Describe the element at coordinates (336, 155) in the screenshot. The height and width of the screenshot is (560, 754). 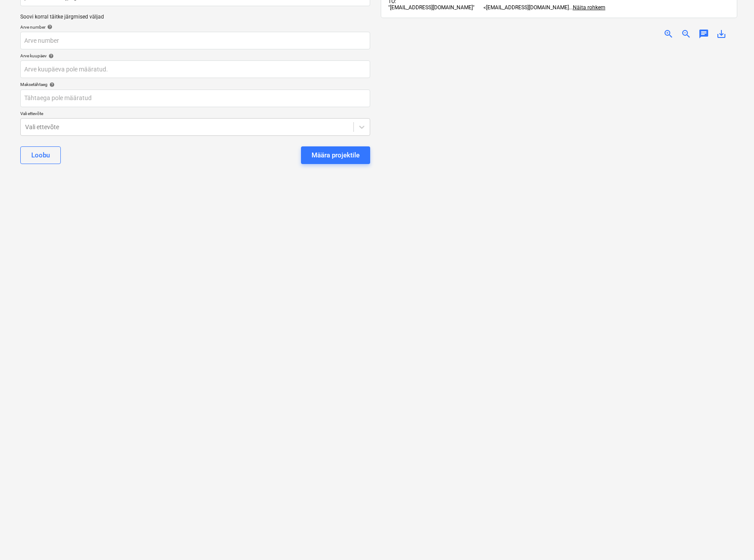
I see `button: Määra projektile` at that location.